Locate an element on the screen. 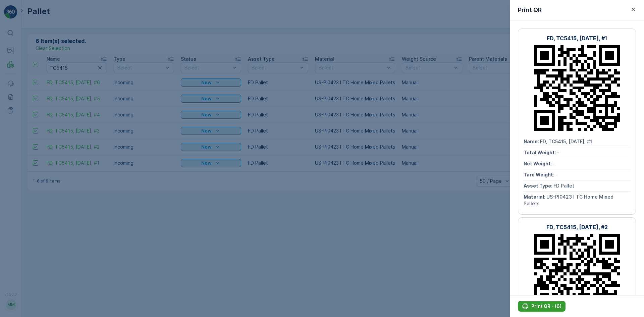  span: Pallet_US08 #8497 is located at coordinates (44, 295).